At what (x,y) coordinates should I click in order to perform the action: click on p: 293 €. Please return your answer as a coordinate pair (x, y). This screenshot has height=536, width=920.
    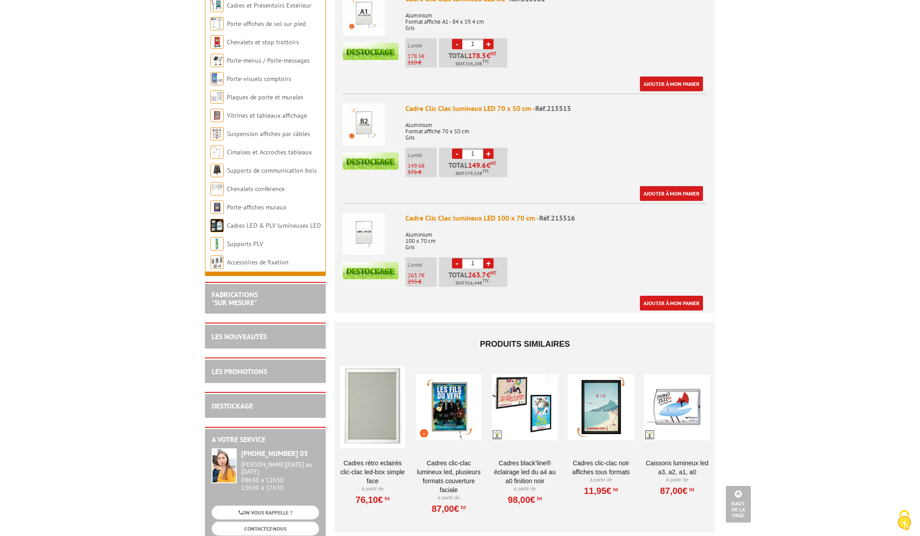
    Looking at the image, I should click on (422, 282).